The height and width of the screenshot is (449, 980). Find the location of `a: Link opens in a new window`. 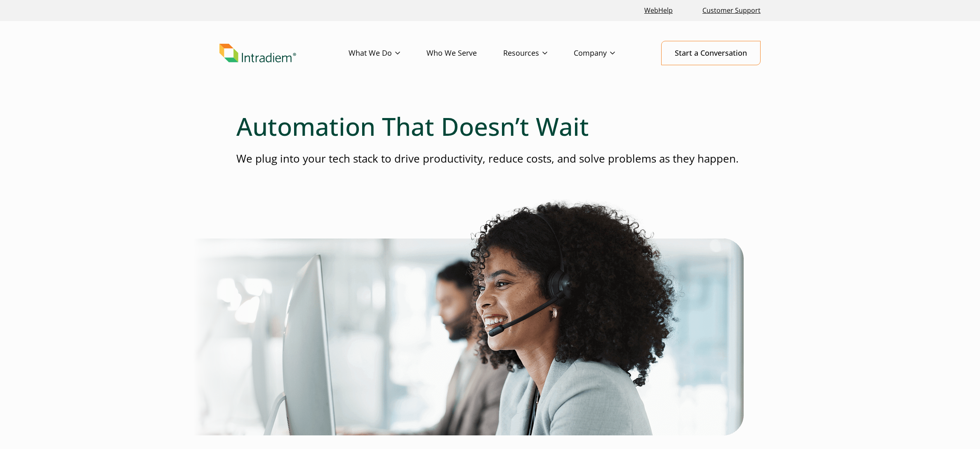

a: Link opens in a new window is located at coordinates (658, 11).